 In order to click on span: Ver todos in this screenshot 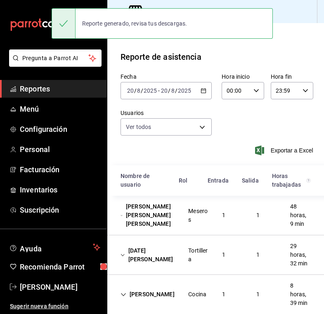, I will do `click(138, 127)`.